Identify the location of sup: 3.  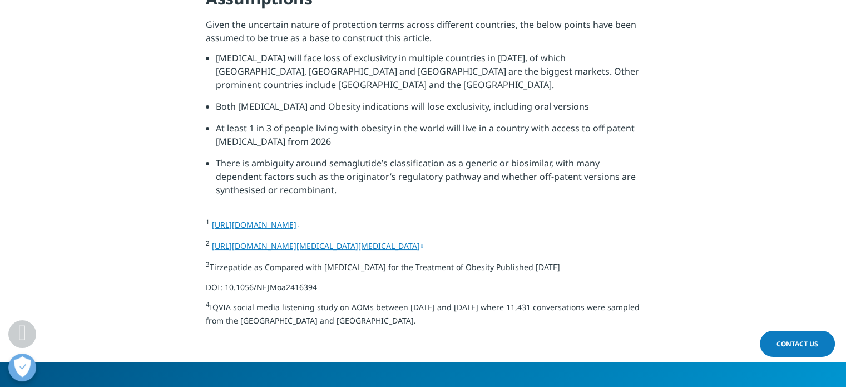
(208, 264).